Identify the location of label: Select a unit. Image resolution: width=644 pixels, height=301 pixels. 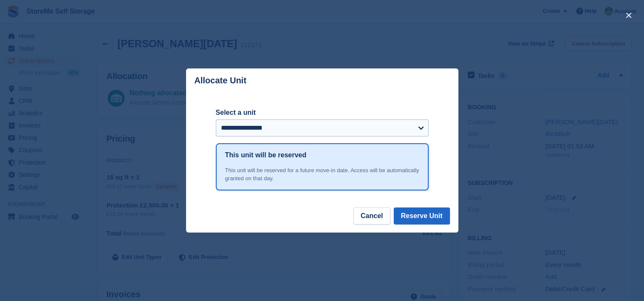
(322, 113).